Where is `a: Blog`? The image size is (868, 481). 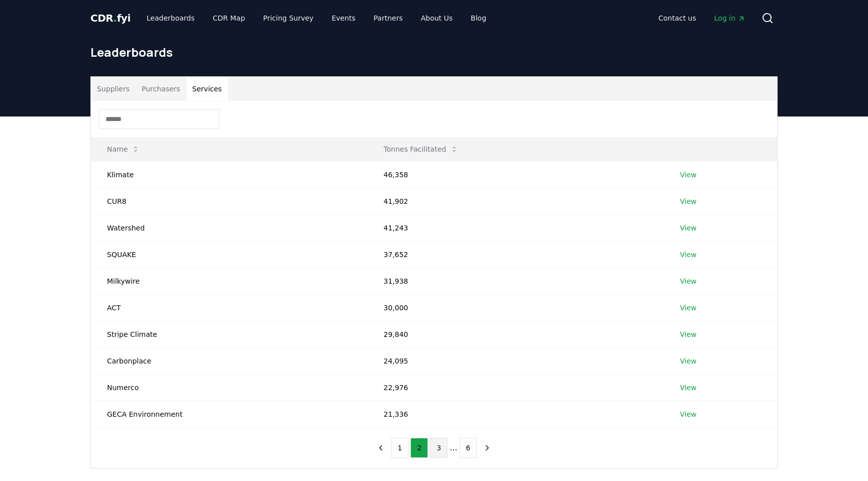 a: Blog is located at coordinates (478, 18).